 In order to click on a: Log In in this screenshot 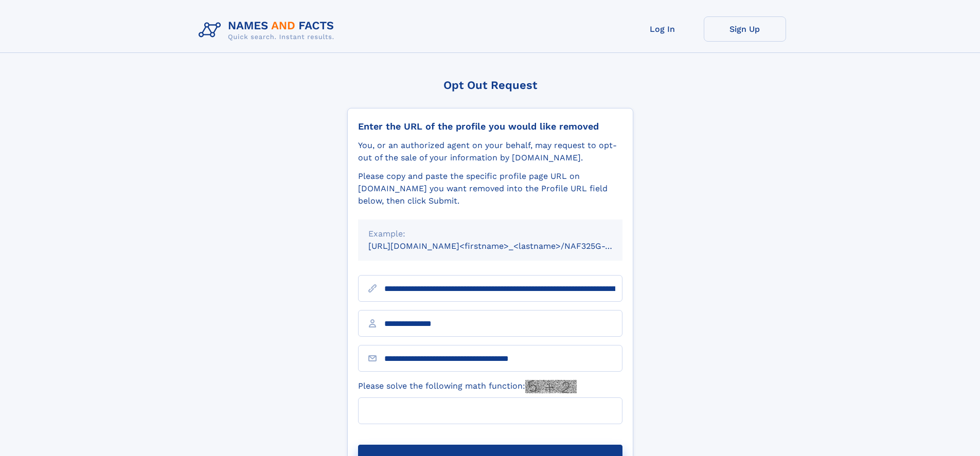, I will do `click(663, 29)`.